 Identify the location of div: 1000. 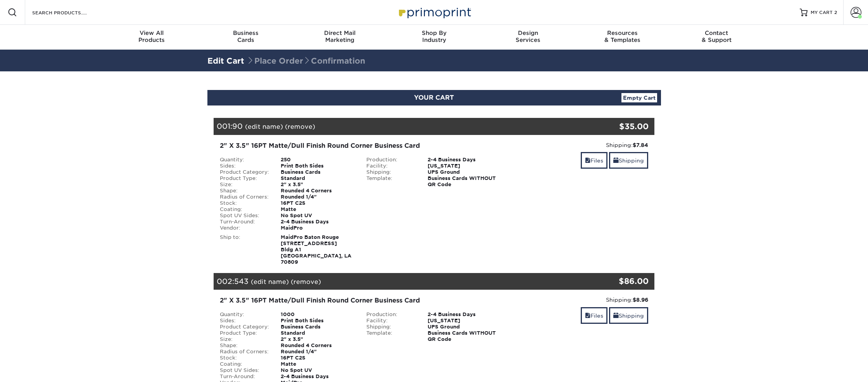
(318, 314).